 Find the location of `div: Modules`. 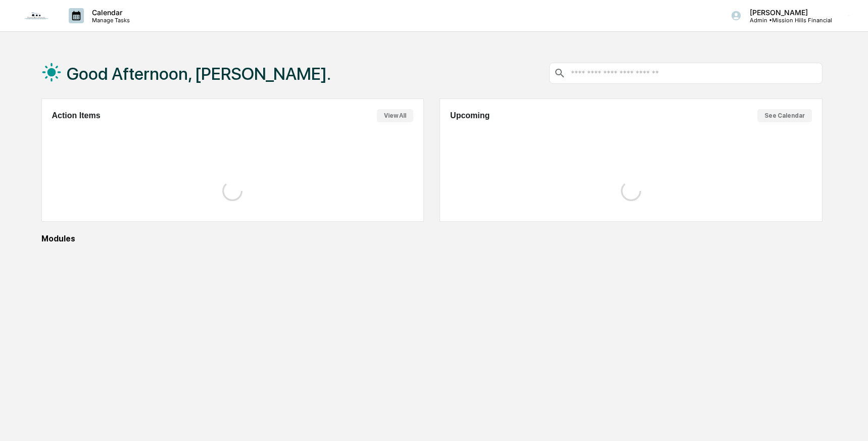

div: Modules is located at coordinates (432, 238).